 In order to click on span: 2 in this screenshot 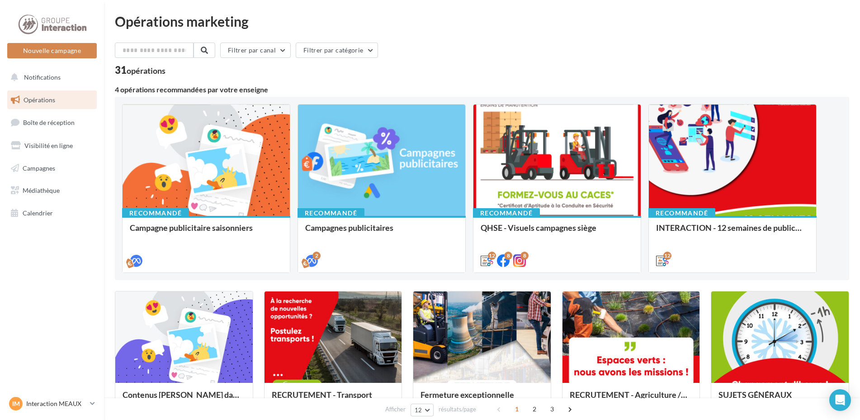, I will do `click(535, 409)`.